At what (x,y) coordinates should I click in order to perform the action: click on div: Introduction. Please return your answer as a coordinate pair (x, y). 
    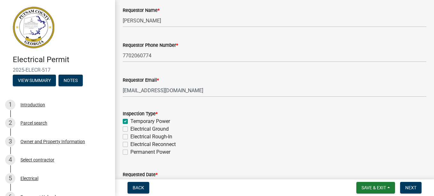
    Looking at the image, I should click on (33, 104).